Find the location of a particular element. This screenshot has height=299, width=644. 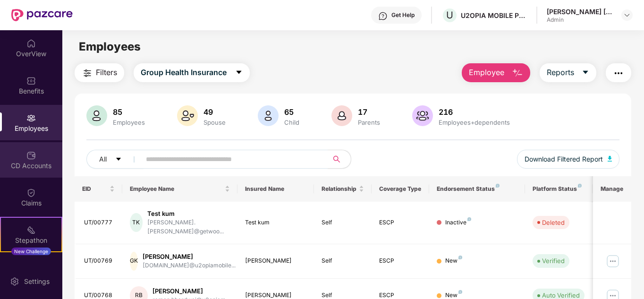

img: manageButton is located at coordinates (613, 261).